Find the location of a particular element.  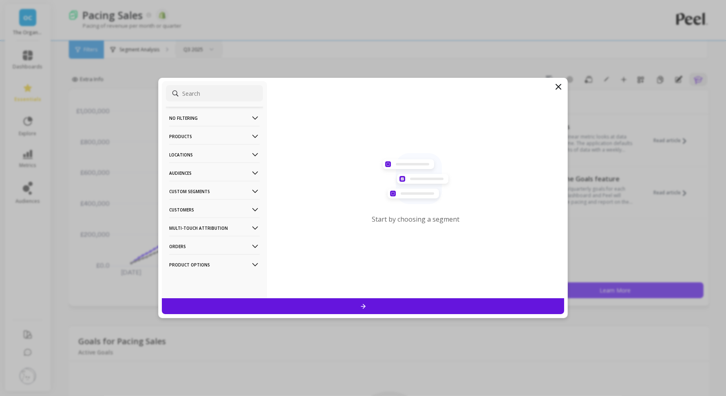

p: Audiences is located at coordinates (214, 173).